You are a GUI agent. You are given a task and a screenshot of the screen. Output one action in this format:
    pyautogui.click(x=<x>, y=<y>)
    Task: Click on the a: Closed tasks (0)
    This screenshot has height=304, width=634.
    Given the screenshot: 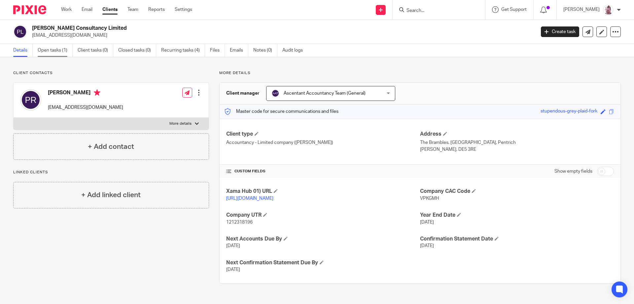 What is the action you would take?
    pyautogui.click(x=137, y=50)
    